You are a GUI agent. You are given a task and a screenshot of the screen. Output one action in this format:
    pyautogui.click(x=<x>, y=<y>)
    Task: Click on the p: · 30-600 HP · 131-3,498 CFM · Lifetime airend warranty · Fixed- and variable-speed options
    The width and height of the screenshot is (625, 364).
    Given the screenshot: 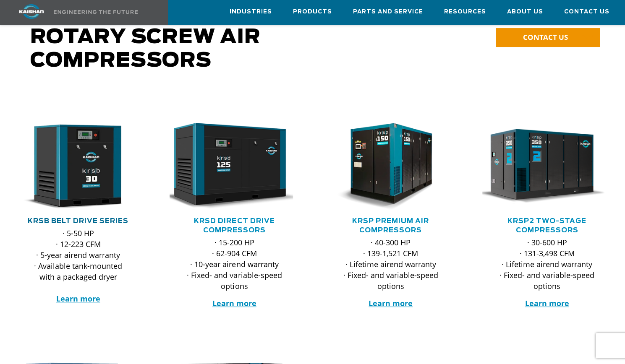 What is the action you would take?
    pyautogui.click(x=547, y=264)
    